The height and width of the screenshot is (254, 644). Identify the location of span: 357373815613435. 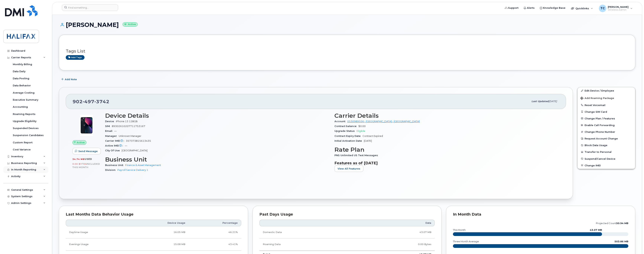
(138, 141).